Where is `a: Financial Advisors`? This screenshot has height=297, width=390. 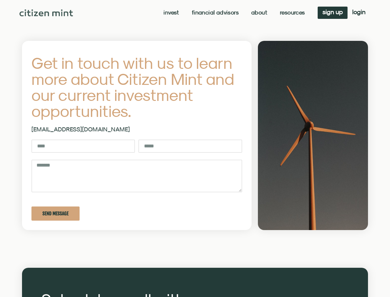 a: Financial Advisors is located at coordinates (215, 13).